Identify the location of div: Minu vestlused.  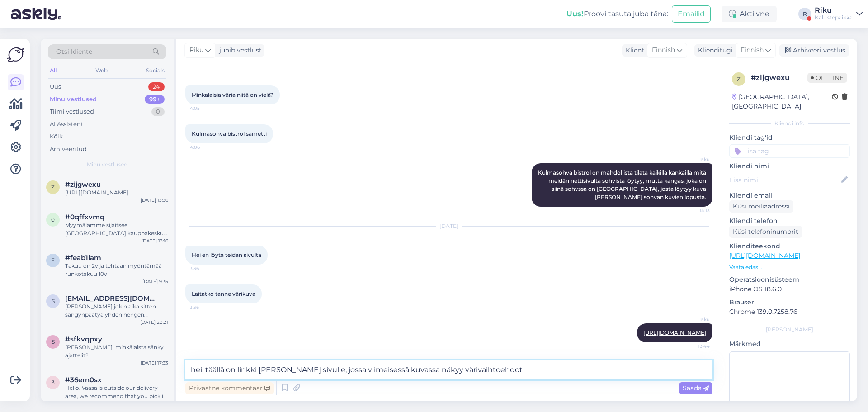
(73, 100).